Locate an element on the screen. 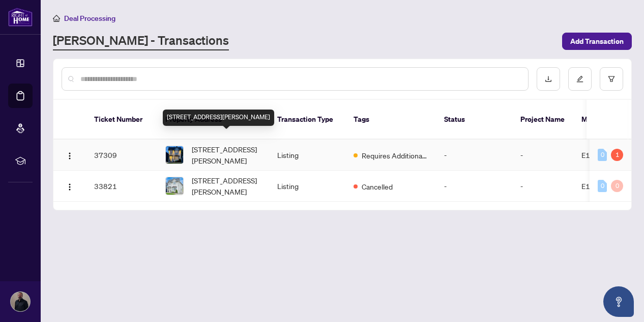 The width and height of the screenshot is (644, 322). span: Deal Processing is located at coordinates (89, 18).